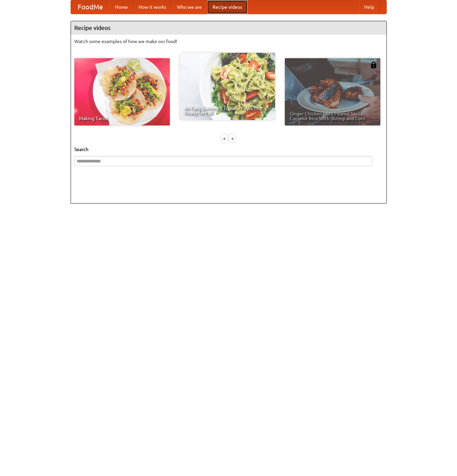 This screenshot has height=476, width=457. What do you see at coordinates (228, 28) in the screenshot?
I see `h4: Recipe videos` at bounding box center [228, 28].